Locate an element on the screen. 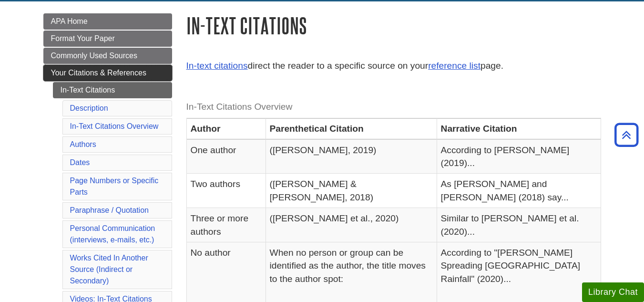  td: One author is located at coordinates (226, 157).